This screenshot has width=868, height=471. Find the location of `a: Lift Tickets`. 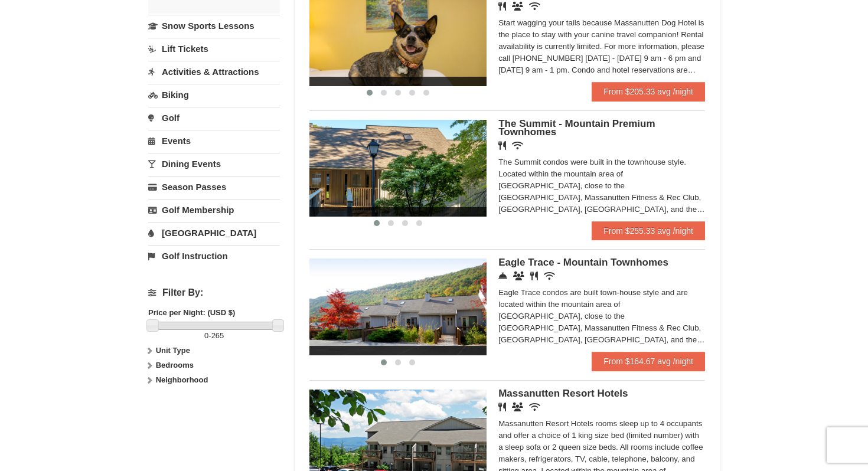

a: Lift Tickets is located at coordinates (214, 48).